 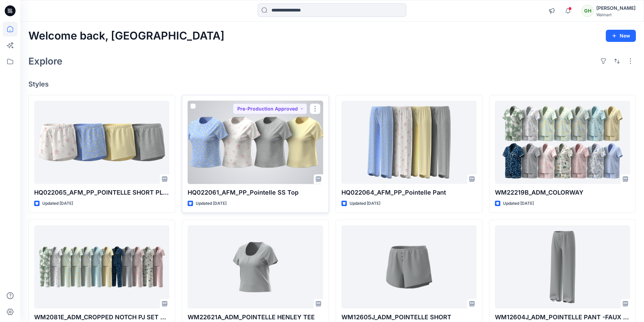 I want to click on button: New, so click(x=620, y=36).